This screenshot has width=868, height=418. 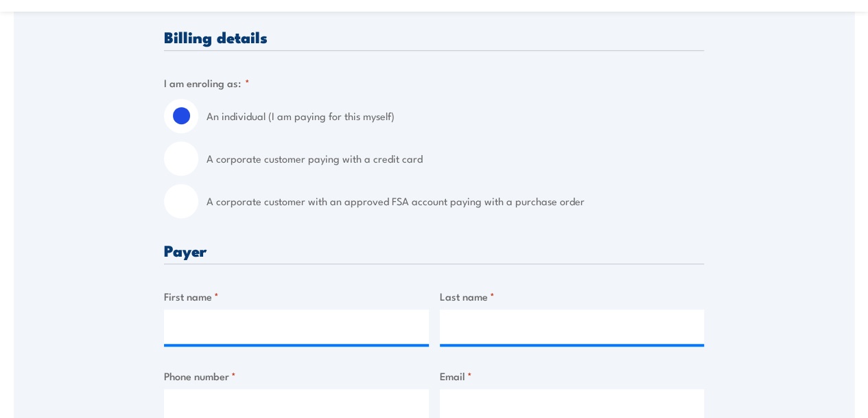 I want to click on h3: Payer, so click(x=434, y=250).